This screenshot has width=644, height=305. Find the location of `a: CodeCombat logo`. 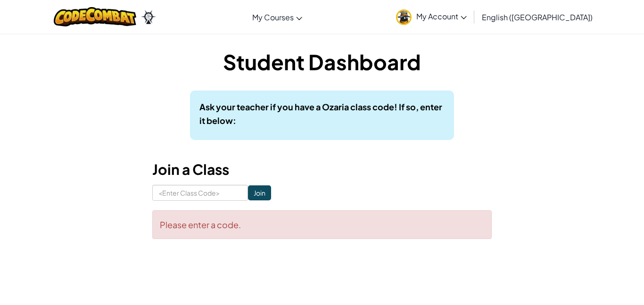

a: CodeCombat logo is located at coordinates (95, 16).